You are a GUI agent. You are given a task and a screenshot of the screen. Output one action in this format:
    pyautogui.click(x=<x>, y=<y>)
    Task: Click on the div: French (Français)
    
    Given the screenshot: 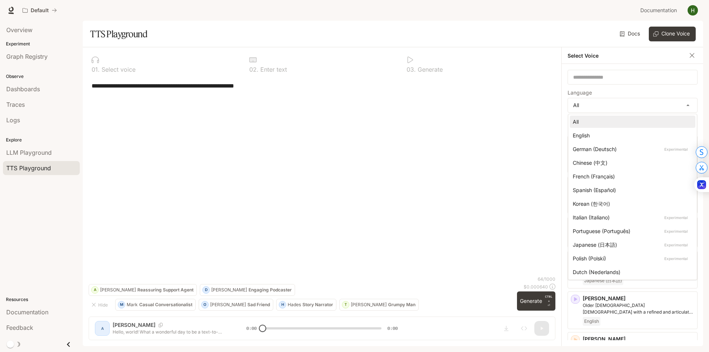 What is the action you would take?
    pyautogui.click(x=631, y=176)
    